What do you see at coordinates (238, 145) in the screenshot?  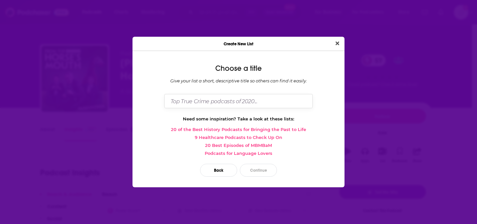 I see `a: 20 Best Episodes of MBMBaM` at bounding box center [238, 145].